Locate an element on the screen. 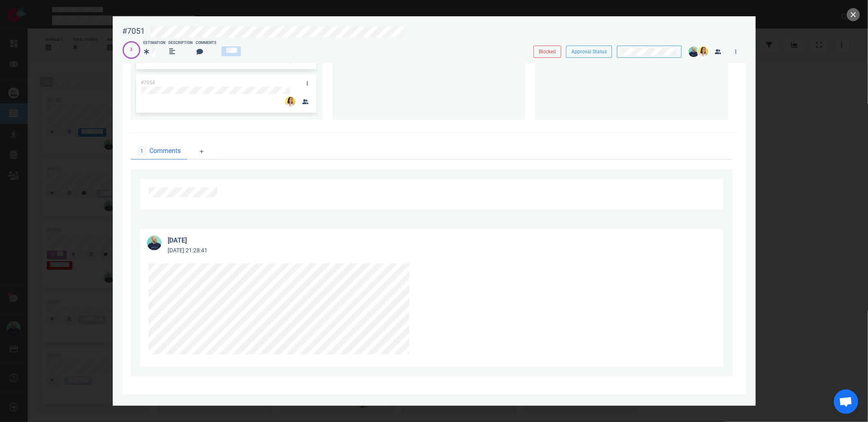 Image resolution: width=868 pixels, height=422 pixels. div: 3 is located at coordinates (132, 50).